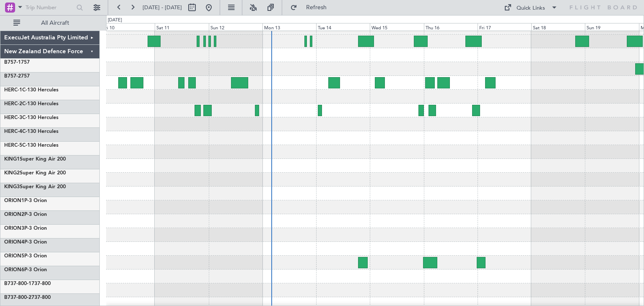 The width and height of the screenshot is (644, 306). What do you see at coordinates (13, 63) in the screenshot?
I see `span: B757-1` at bounding box center [13, 63].